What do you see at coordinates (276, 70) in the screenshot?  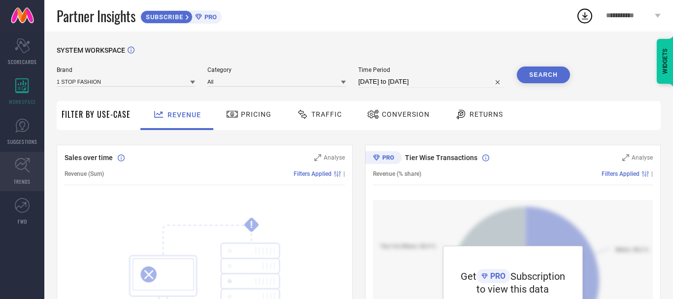 I see `span: Category` at bounding box center [276, 70].